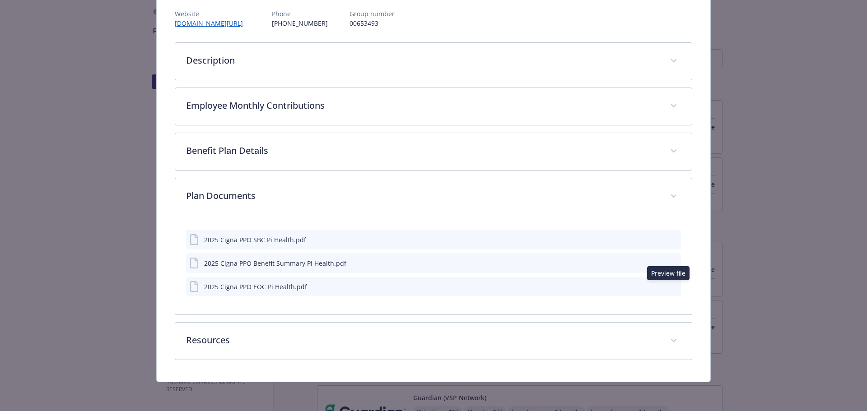 The height and width of the screenshot is (411, 867). Describe the element at coordinates (300, 14) in the screenshot. I see `p: Phone` at that location.